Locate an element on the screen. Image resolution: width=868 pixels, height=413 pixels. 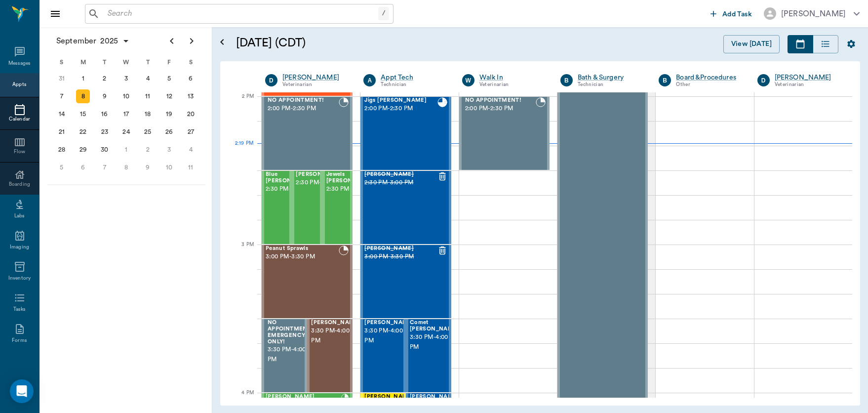
div: Walk In is located at coordinates (512, 78).